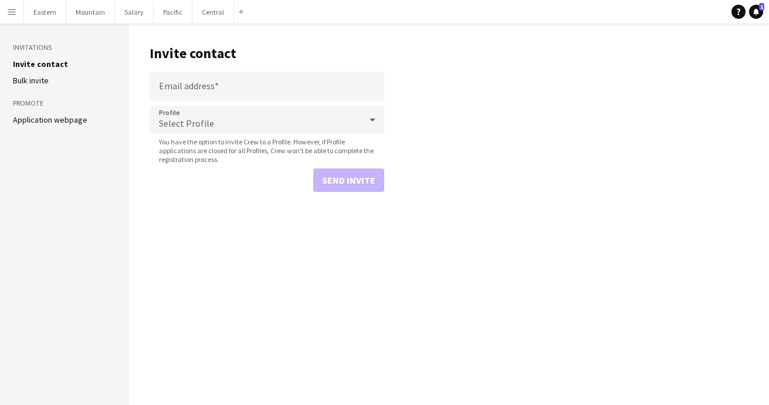 The height and width of the screenshot is (405, 769). What do you see at coordinates (213, 12) in the screenshot?
I see `button: Central` at bounding box center [213, 12].